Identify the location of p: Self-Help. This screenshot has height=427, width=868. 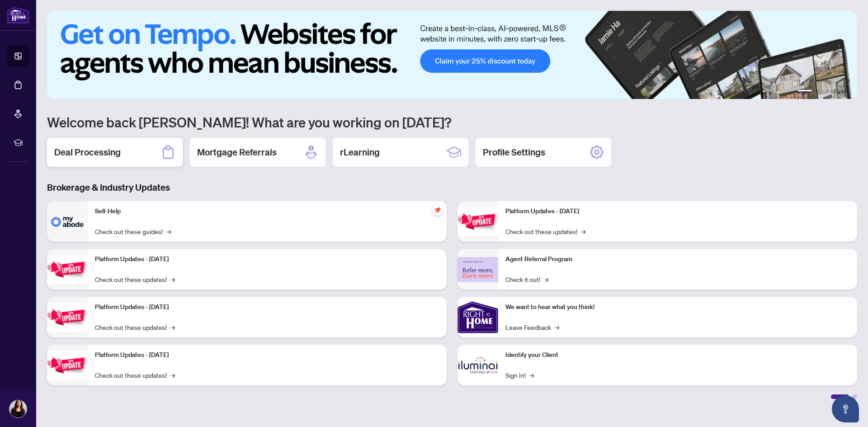
(267, 211).